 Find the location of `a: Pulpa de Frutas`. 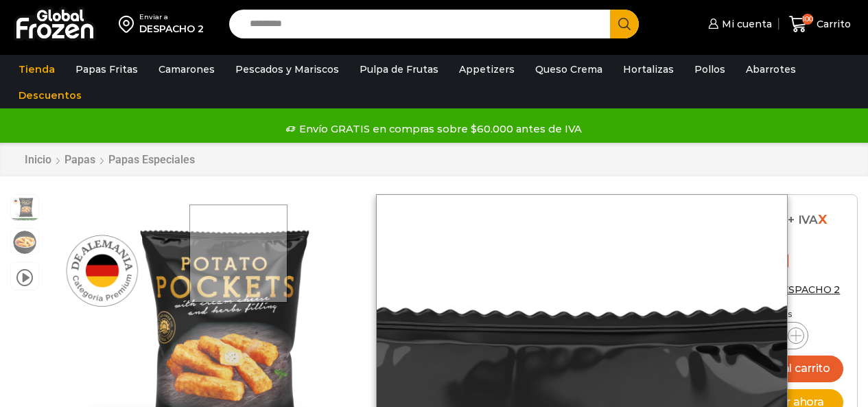

a: Pulpa de Frutas is located at coordinates (399, 69).